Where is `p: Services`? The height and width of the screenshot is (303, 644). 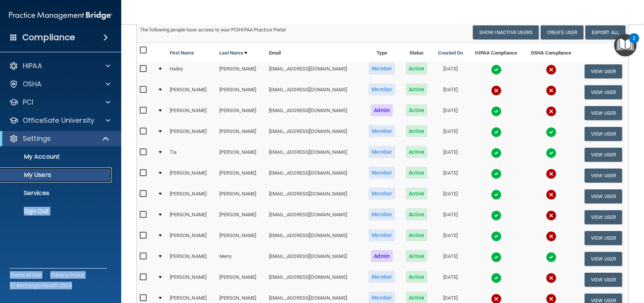
p: Services is located at coordinates (57, 193).